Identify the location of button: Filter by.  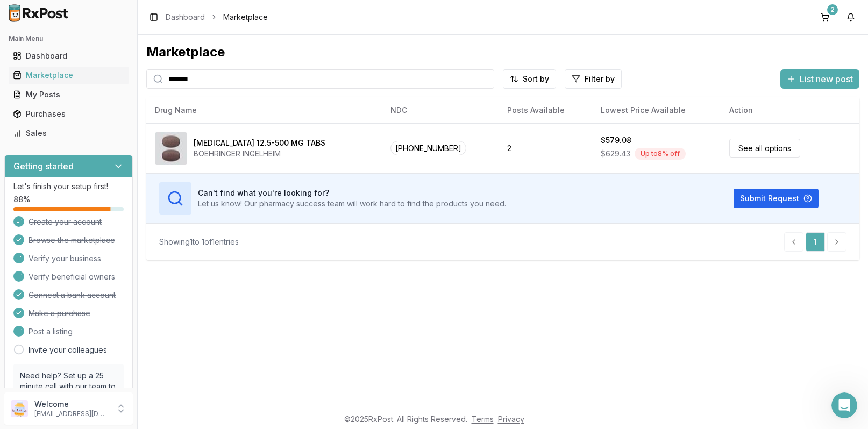
(593, 79).